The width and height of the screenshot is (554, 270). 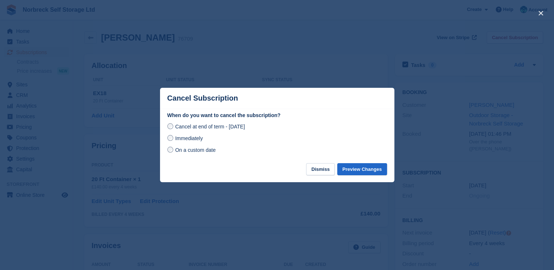 I want to click on span: On a custom date, so click(x=195, y=150).